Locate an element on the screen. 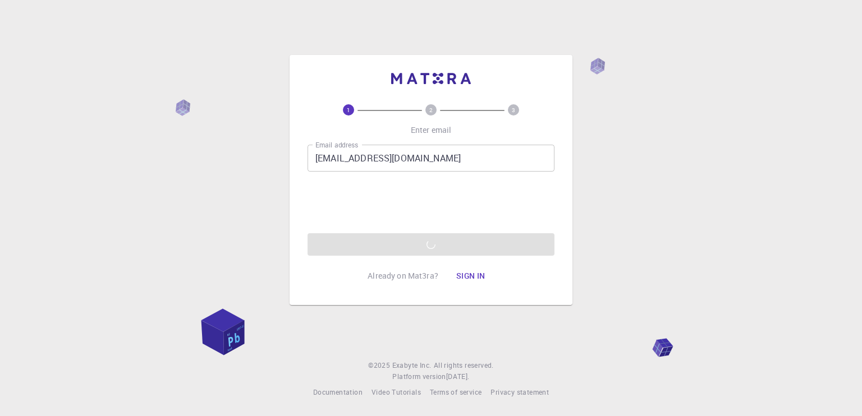 The width and height of the screenshot is (862, 416). span: Terms of service is located at coordinates (456, 392).